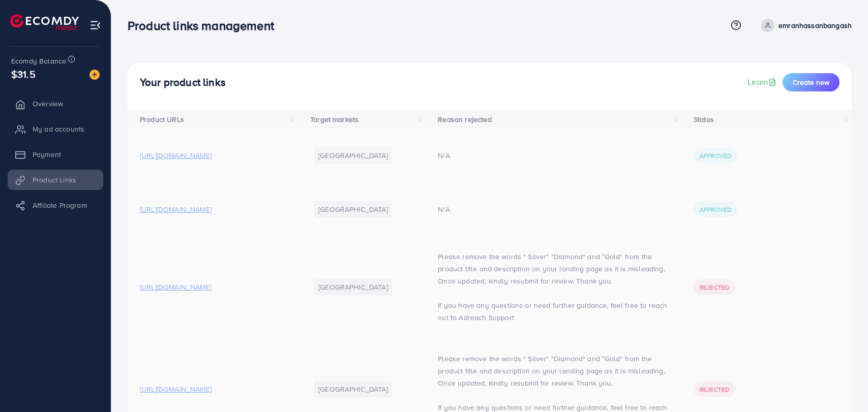 This screenshot has height=412, width=868. Describe the element at coordinates (44, 22) in the screenshot. I see `a: logo` at that location.